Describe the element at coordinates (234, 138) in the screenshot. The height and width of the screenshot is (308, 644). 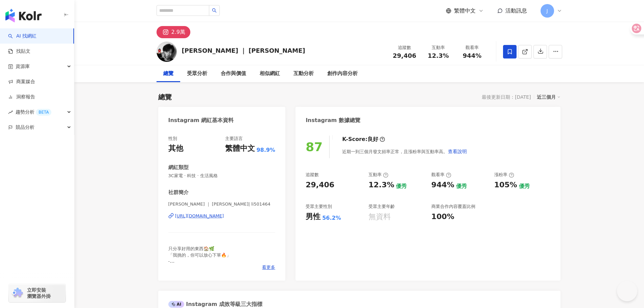
I see `div: 主要語言` at that location.